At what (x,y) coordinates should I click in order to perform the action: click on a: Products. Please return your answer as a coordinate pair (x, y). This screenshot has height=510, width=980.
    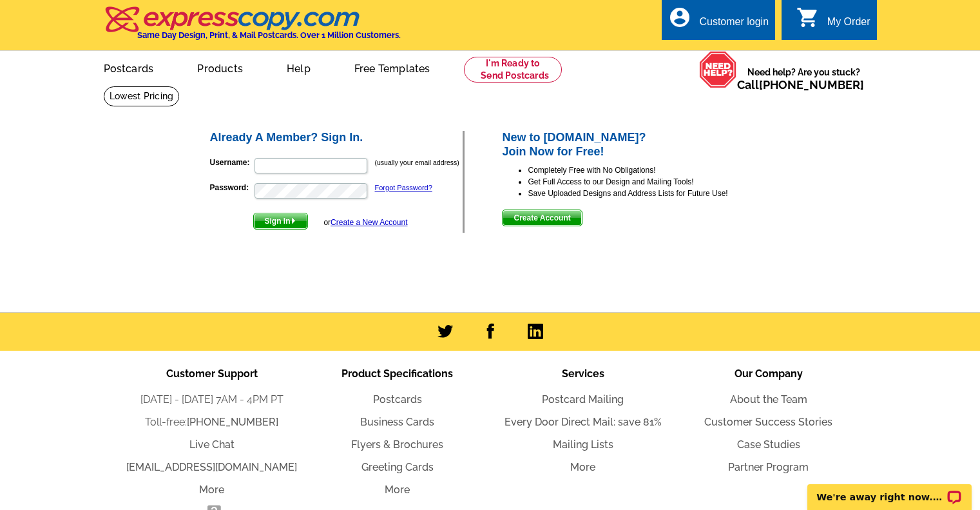
    Looking at the image, I should click on (220, 67).